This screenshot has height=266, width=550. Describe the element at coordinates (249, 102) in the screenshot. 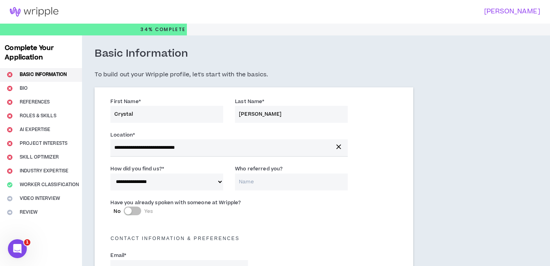

I see `label: Last Name` at that location.